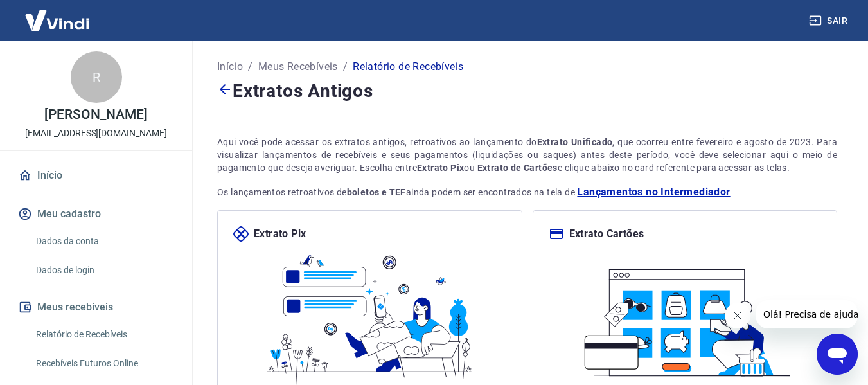 The image size is (868, 385). I want to click on strong: Extrato Unificado, so click(575, 142).